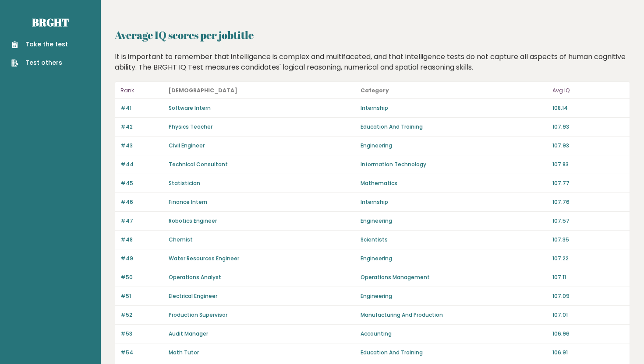 This screenshot has width=644, height=364. I want to click on p: #41, so click(142, 109).